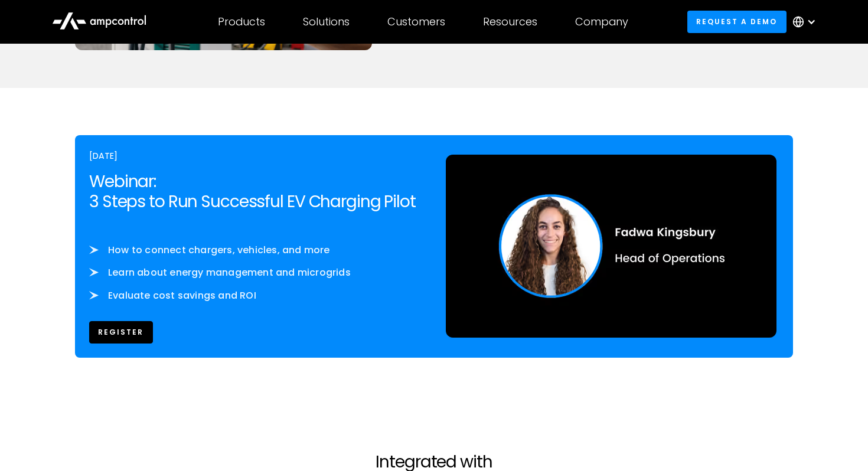 This screenshot has width=868, height=471. Describe the element at coordinates (737, 21) in the screenshot. I see `a: Request a demo` at that location.